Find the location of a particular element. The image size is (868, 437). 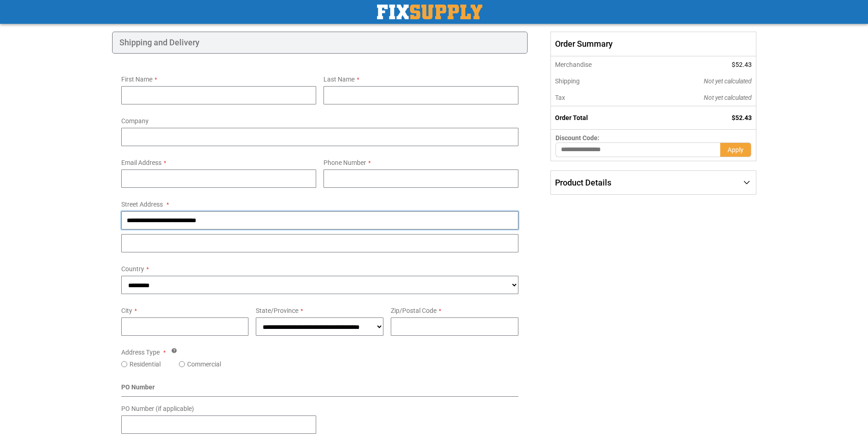

span: Product Details is located at coordinates (583, 182).